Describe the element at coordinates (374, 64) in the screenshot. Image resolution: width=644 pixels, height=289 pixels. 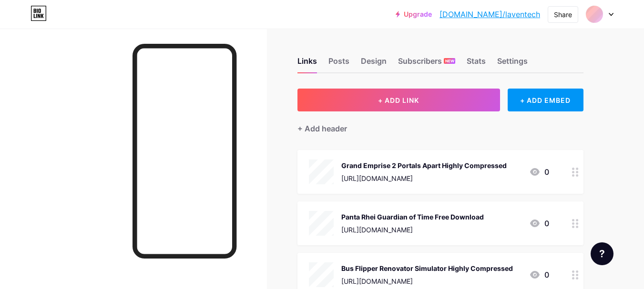
I see `div: Design` at that location.